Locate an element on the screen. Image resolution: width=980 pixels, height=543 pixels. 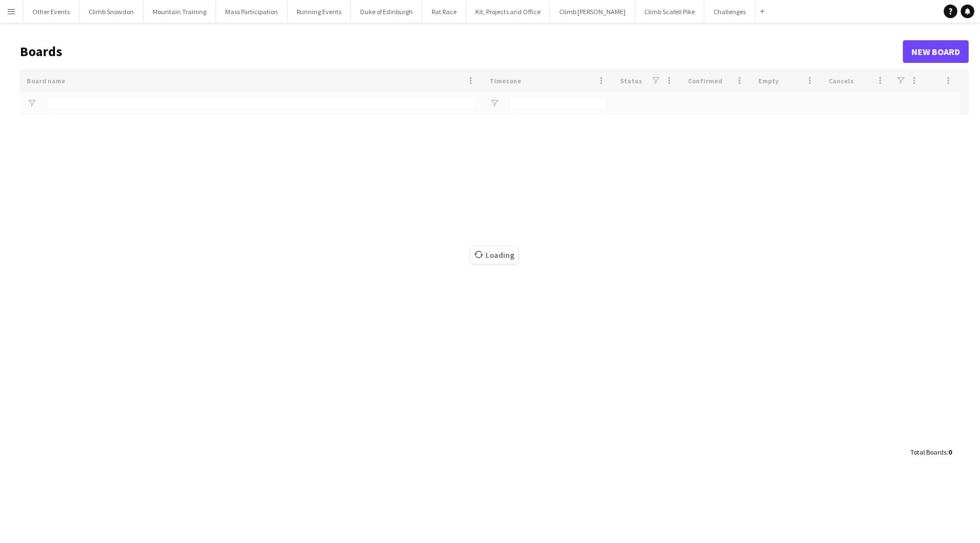
button: Other Events is located at coordinates (51, 11).